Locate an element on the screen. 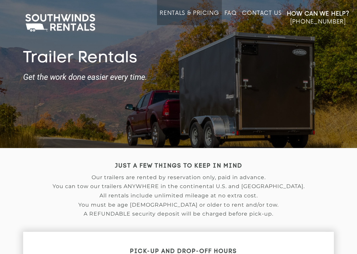 This screenshot has height=254, width=357. p: Our trailers are rented by reservation only, paid in advance. is located at coordinates (179, 177).